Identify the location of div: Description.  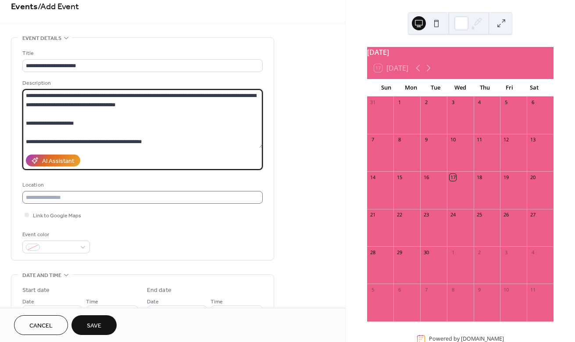
(142, 83).